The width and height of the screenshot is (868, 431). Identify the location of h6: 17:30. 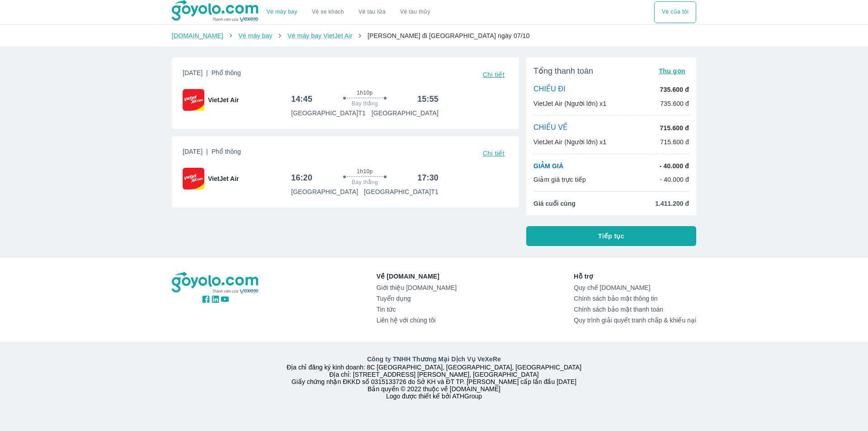
(428, 178).